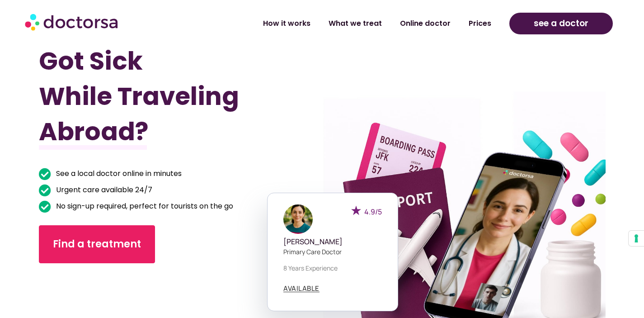  I want to click on nav: Menu, so click(335, 24).